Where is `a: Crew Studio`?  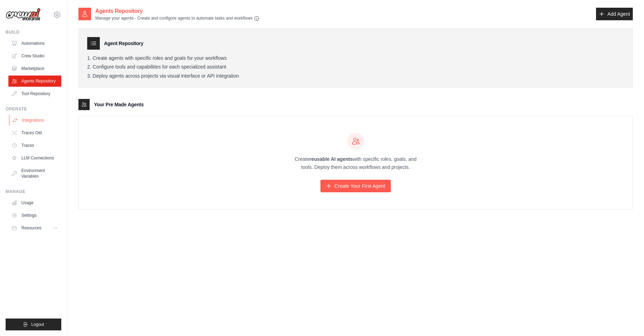 a: Crew Studio is located at coordinates (34, 56).